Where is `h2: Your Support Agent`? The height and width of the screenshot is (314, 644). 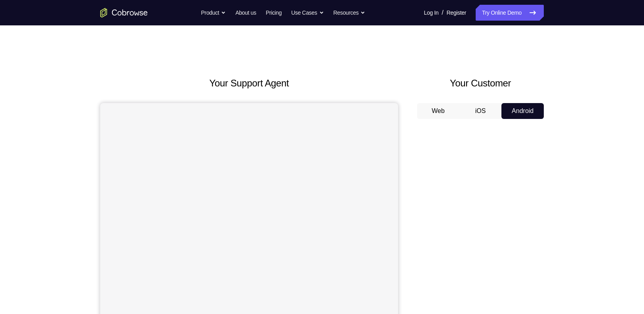 h2: Your Support Agent is located at coordinates (249, 83).